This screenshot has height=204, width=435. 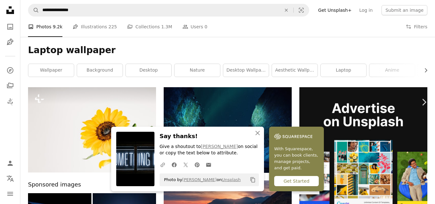 What do you see at coordinates (148, 70) in the screenshot?
I see `a: desktop` at bounding box center [148, 70].